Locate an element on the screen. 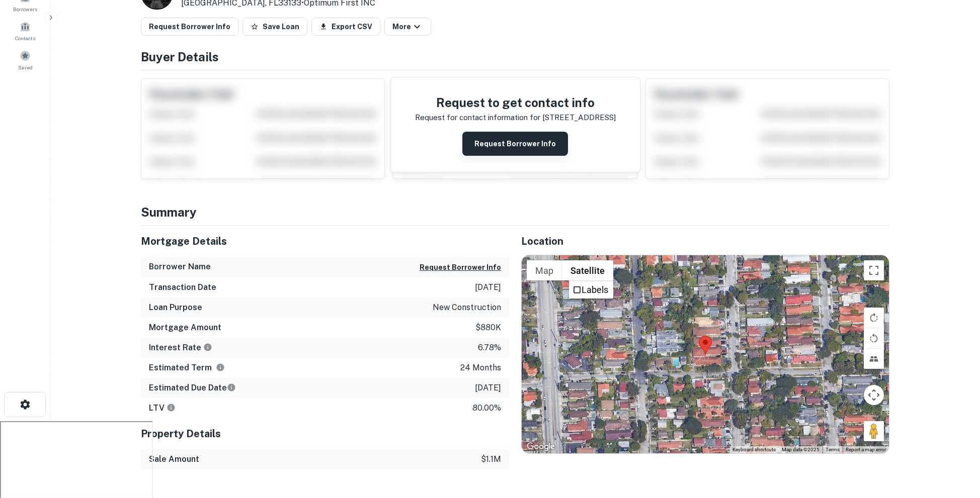  h4: Buyer Details is located at coordinates (515, 57).